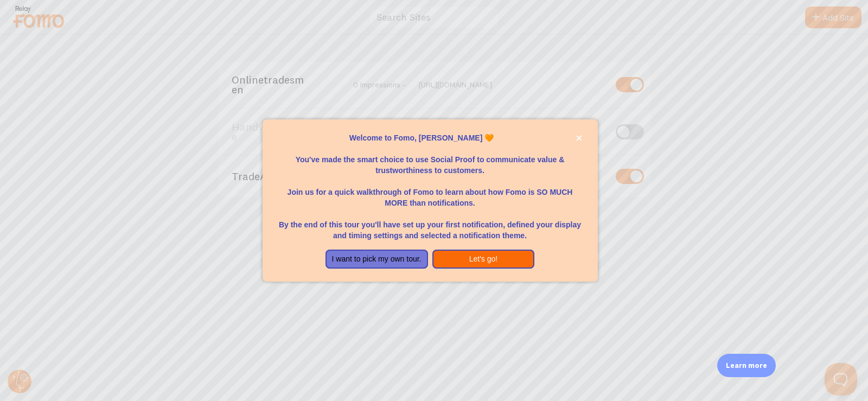 This screenshot has width=868, height=401. Describe the element at coordinates (747, 365) in the screenshot. I see `p: Learn more` at that location.